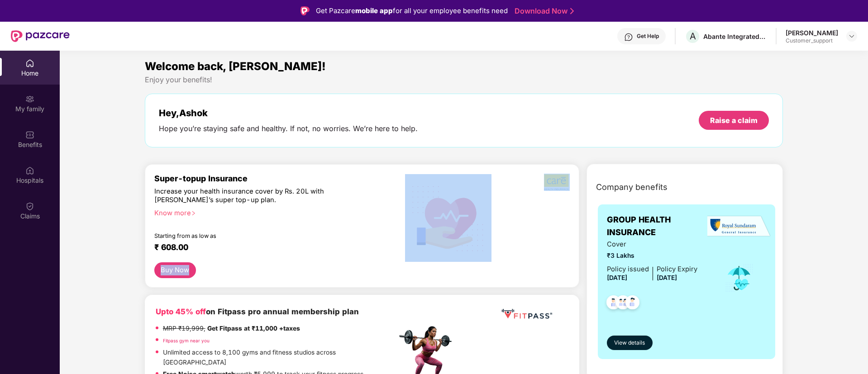  What do you see at coordinates (652, 244) in the screenshot?
I see `span: Cover` at bounding box center [652, 244].